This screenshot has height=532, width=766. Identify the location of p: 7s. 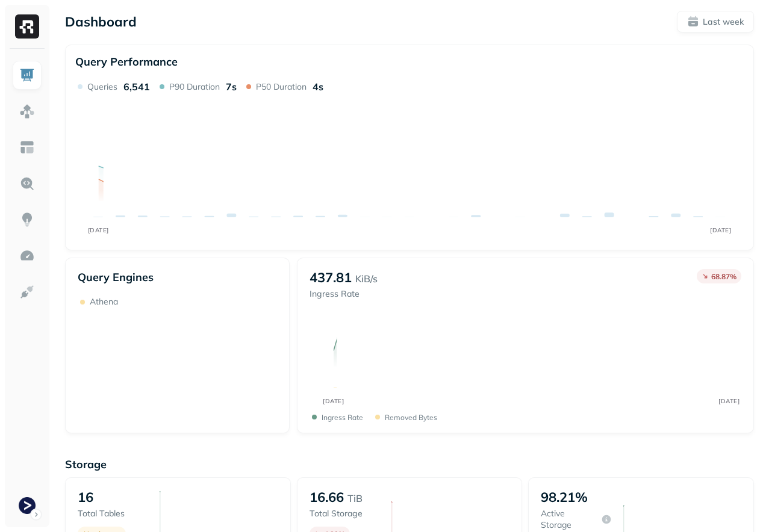
(231, 86).